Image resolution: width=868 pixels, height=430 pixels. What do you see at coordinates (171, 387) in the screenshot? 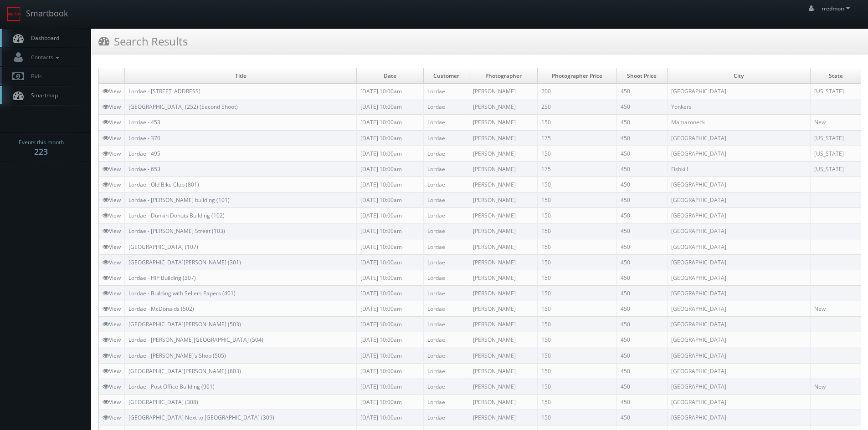
I see `a: Lordae - Post Office Building (901)` at bounding box center [171, 387].